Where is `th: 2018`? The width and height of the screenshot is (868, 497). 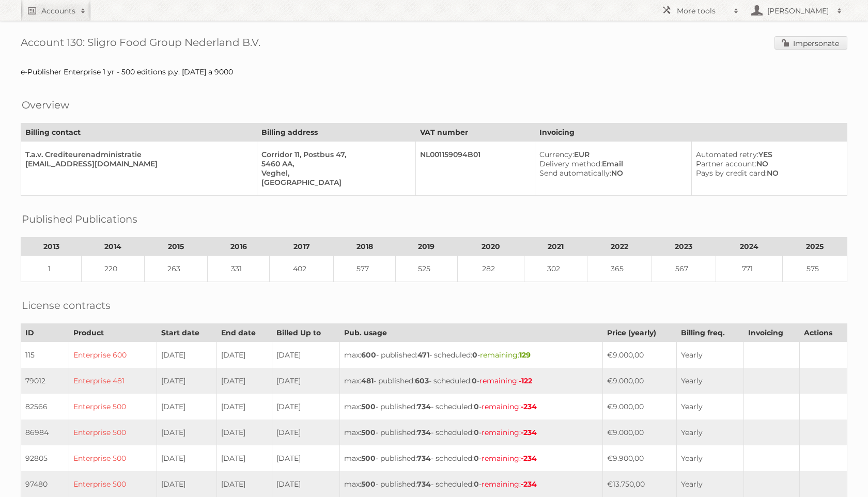
th: 2018 is located at coordinates (365, 246).